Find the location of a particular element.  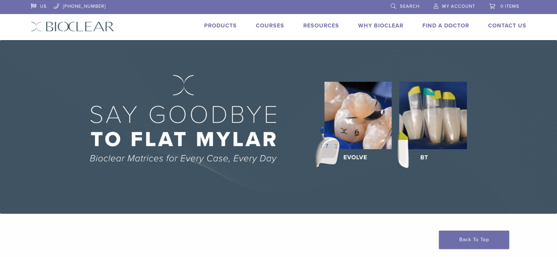

span: Search is located at coordinates (410, 6).